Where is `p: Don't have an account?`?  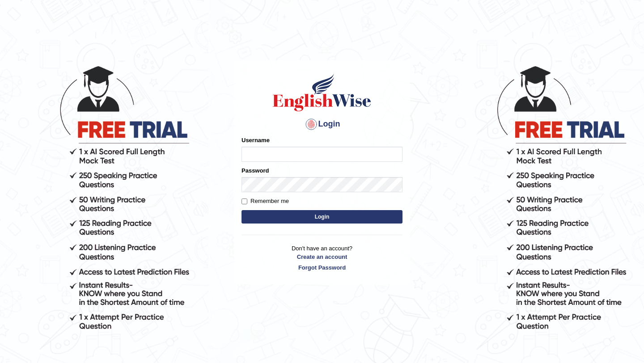 p: Don't have an account? is located at coordinates (322, 258).